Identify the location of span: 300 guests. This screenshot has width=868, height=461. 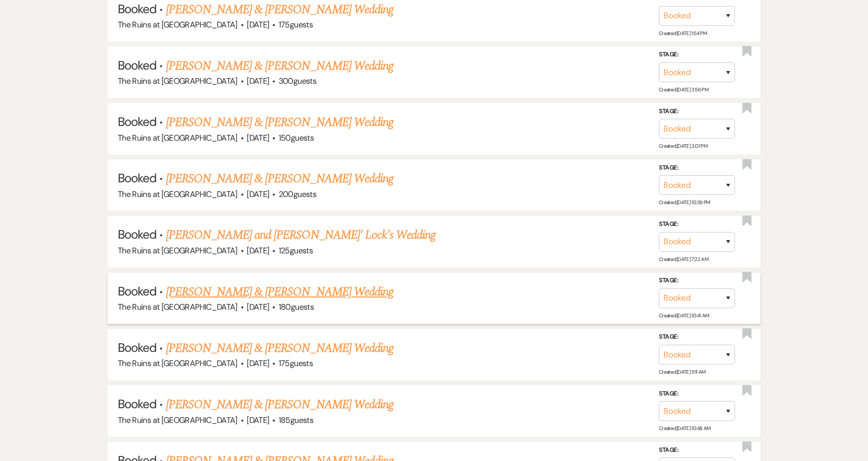
(297, 81).